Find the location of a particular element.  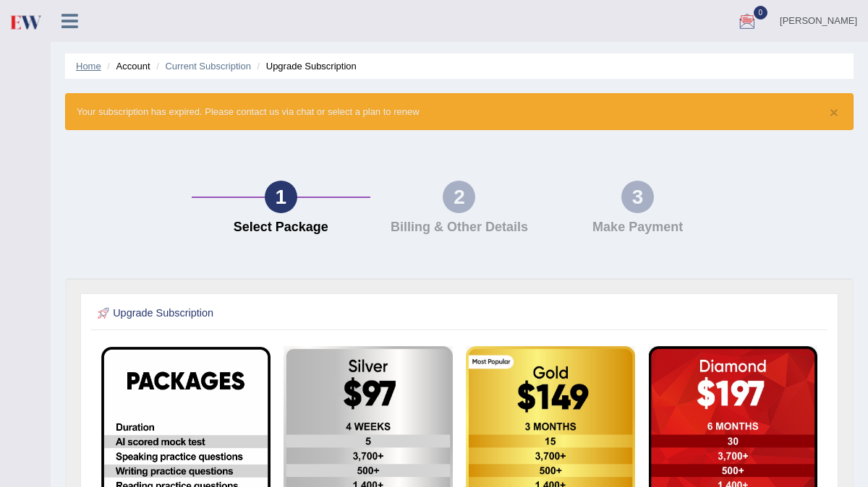

h4: Billing & Other Details is located at coordinates (459, 228).